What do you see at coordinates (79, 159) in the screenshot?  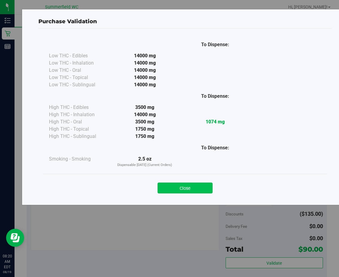 I see `div: Smoking - Smoking` at bounding box center [79, 159].